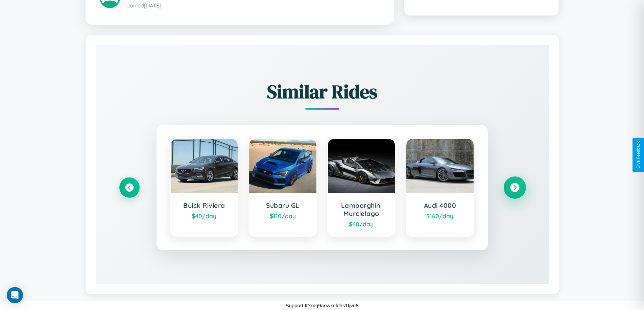 This screenshot has width=644, height=310. What do you see at coordinates (282, 188) in the screenshot?
I see `a: Subaru GL$110/day` at bounding box center [282, 188].